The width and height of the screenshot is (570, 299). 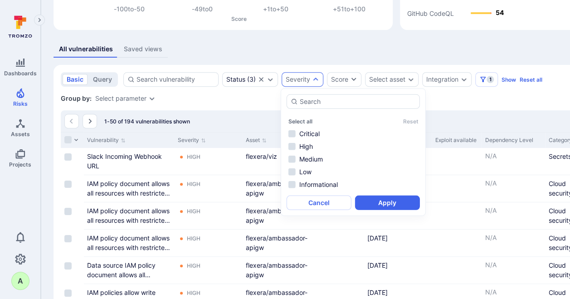 What do you see at coordinates (442, 79) in the screenshot?
I see `div: Integration` at bounding box center [442, 79].